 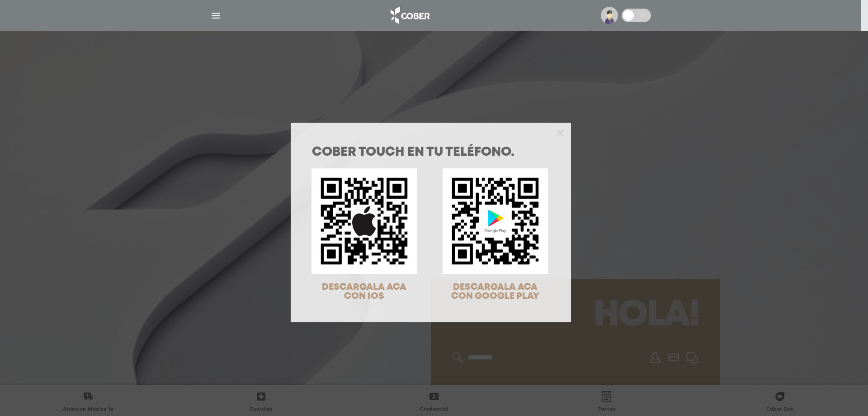 I want to click on span: DESCARGALA ACA CON IOS, so click(x=364, y=292).